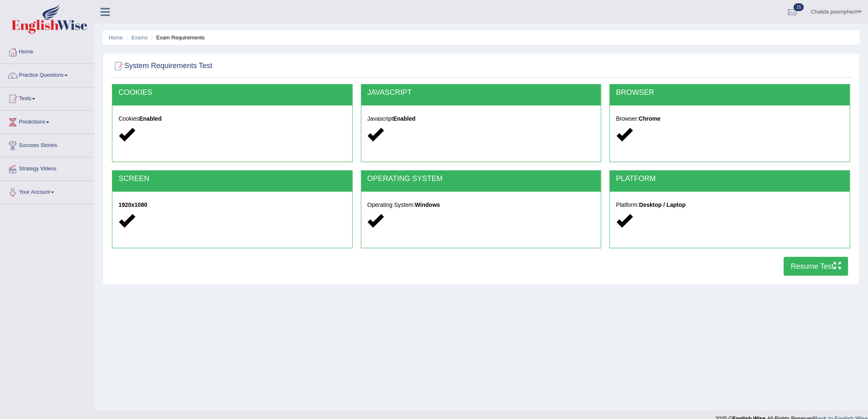 The height and width of the screenshot is (419, 868). I want to click on h2: BROWSER, so click(730, 93).